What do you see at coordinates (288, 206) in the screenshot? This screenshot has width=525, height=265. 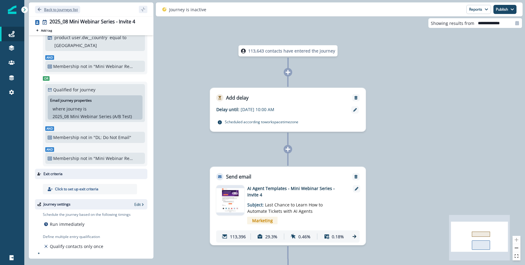 I see `div: Send emailRemoveemail asset unavailableAI Agent Templates - Mini Webinar Series - Invite 4Subject...` at bounding box center [288, 206].